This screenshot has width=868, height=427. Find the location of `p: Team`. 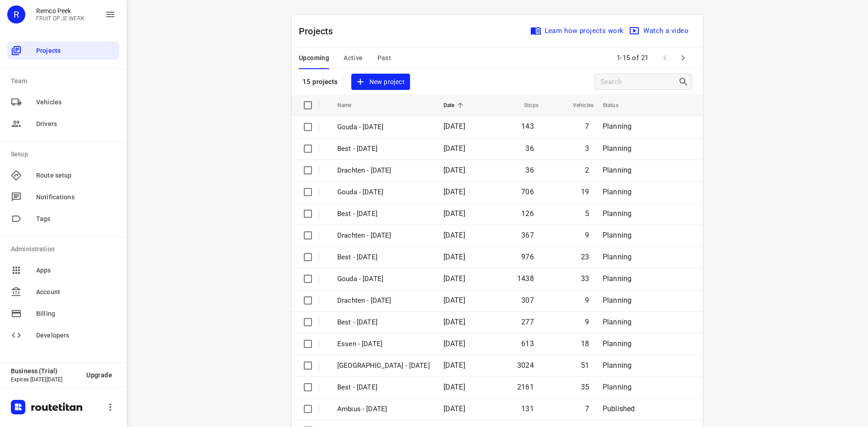

p: Team is located at coordinates (65, 81).